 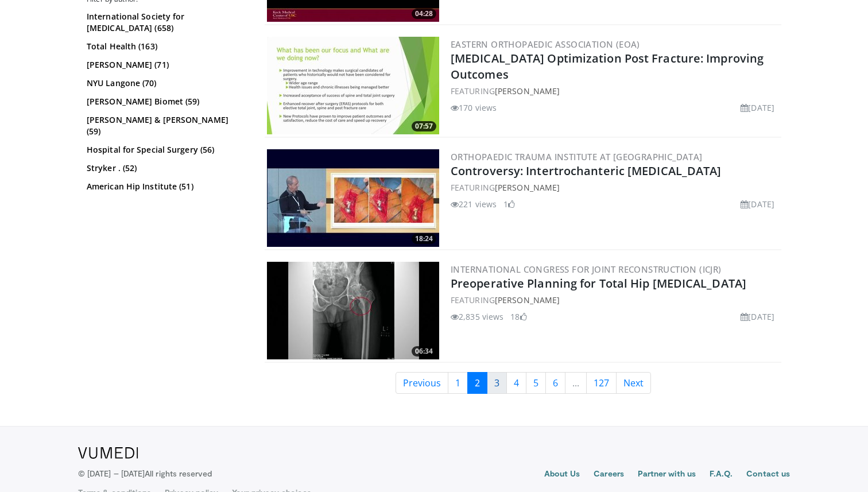 I want to click on a: Hospital for Special Surgery (56), so click(x=165, y=150).